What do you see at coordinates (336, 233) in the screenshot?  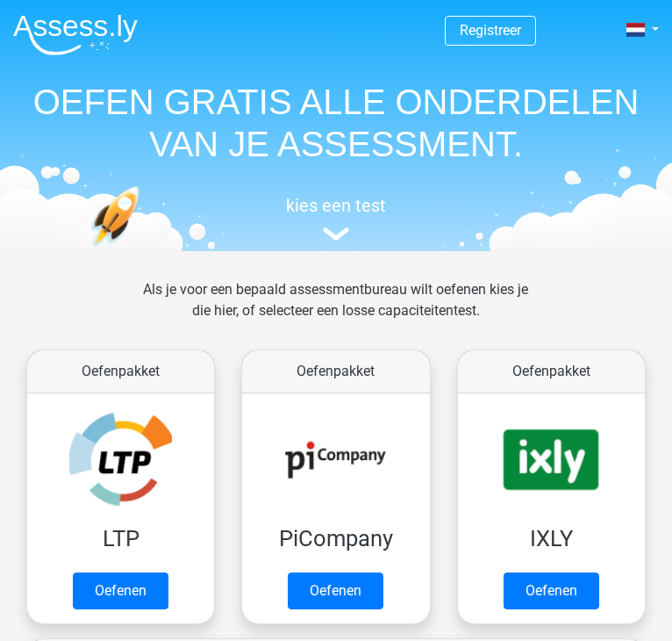 I see `img: assessment` at bounding box center [336, 233].